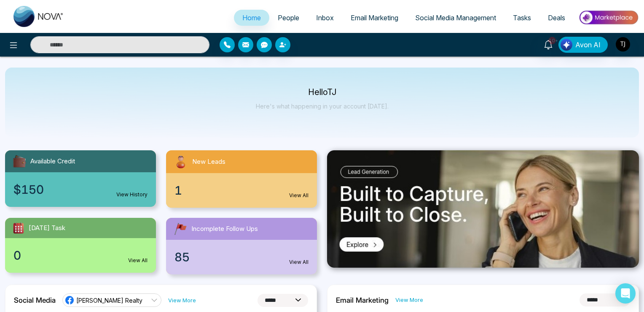 This screenshot has height=312, width=644. Describe the element at coordinates (19, 228) in the screenshot. I see `img: todayTask.svg` at that location.